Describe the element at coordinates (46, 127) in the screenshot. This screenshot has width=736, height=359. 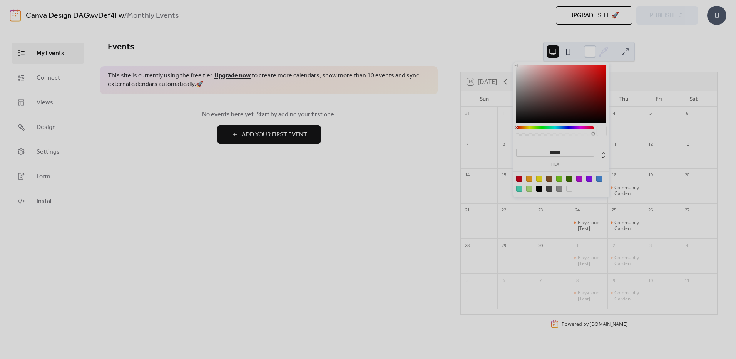
I see `span: Design` at that location.